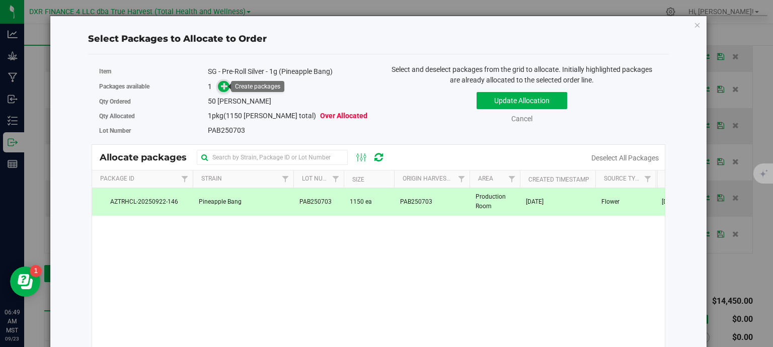  Describe the element at coordinates (361, 202) in the screenshot. I see `span: 1150 ea` at that location.